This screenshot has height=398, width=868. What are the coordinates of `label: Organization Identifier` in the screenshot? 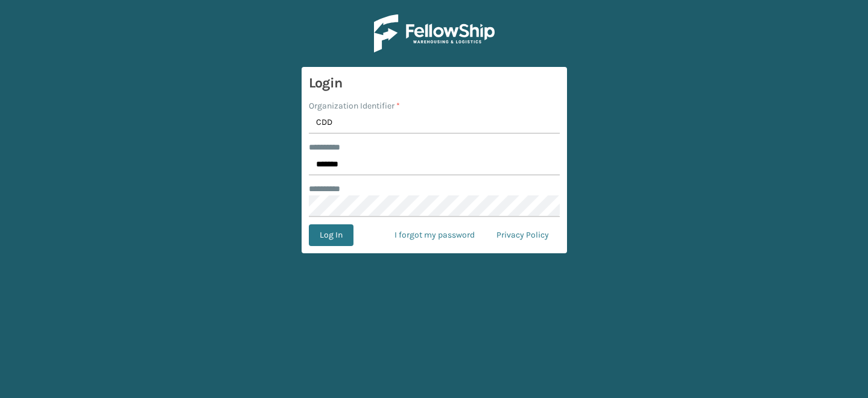 It's located at (354, 106).